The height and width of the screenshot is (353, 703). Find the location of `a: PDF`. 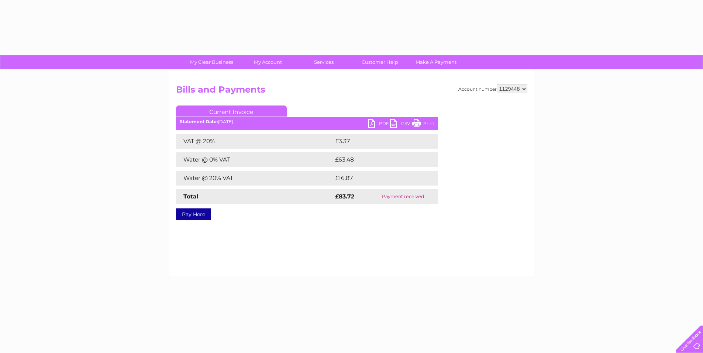

a: PDF is located at coordinates (379, 124).